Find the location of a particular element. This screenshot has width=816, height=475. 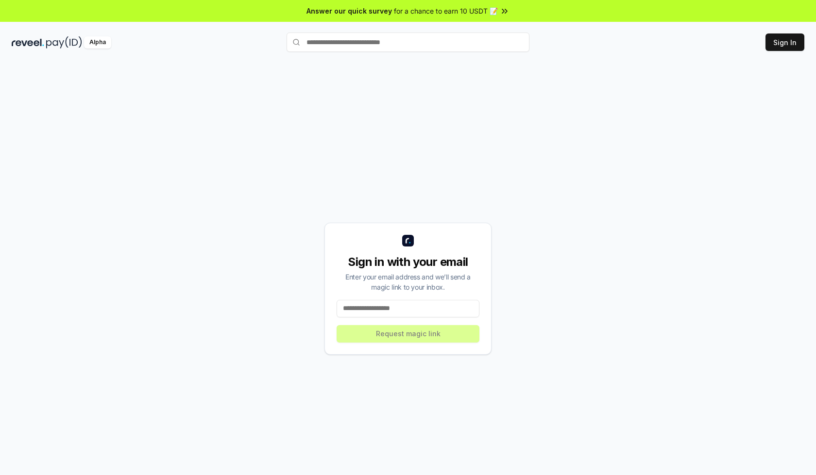

img: pay_id is located at coordinates (64, 42).